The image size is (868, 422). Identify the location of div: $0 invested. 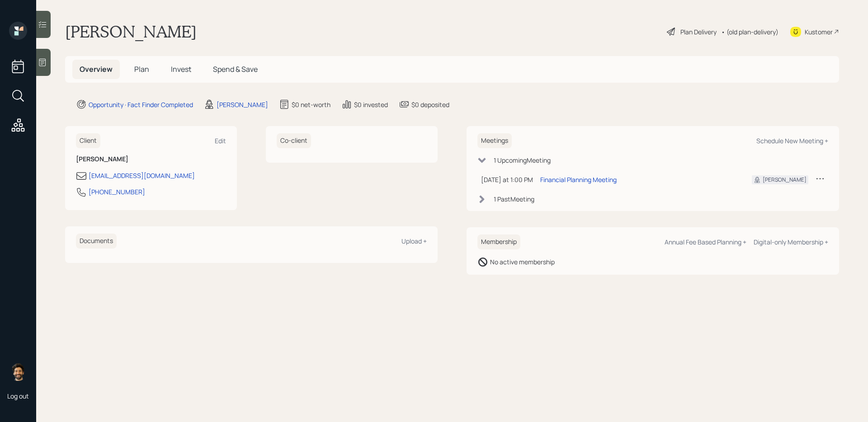
(371, 104).